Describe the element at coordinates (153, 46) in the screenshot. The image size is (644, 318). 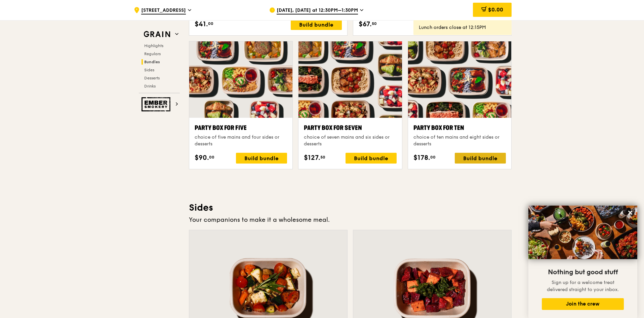
I see `span: Highlights` at that location.